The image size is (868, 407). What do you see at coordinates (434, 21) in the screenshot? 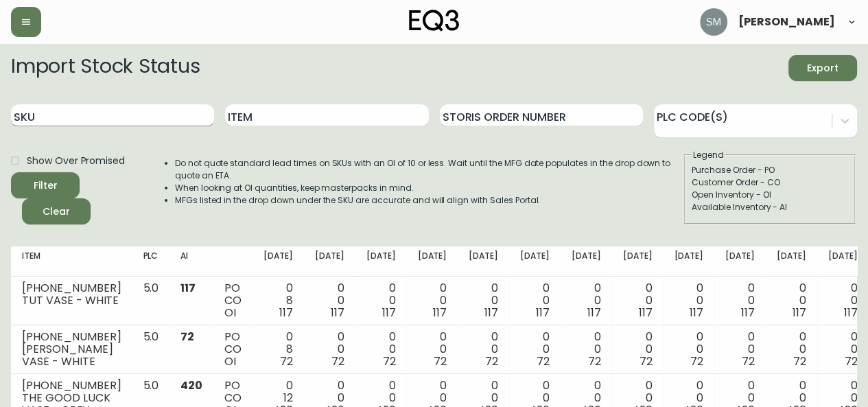
I see `img: logo` at bounding box center [434, 21].